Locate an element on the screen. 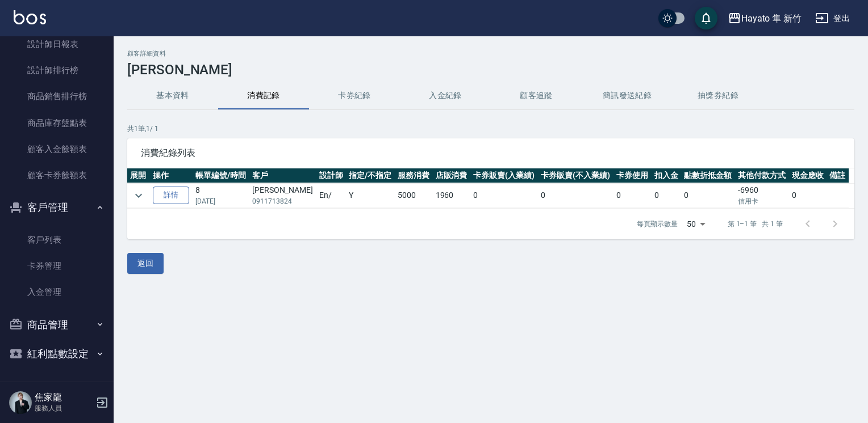 This screenshot has width=868, height=423. button: Hayato 隼 新竹 is located at coordinates (764, 18).